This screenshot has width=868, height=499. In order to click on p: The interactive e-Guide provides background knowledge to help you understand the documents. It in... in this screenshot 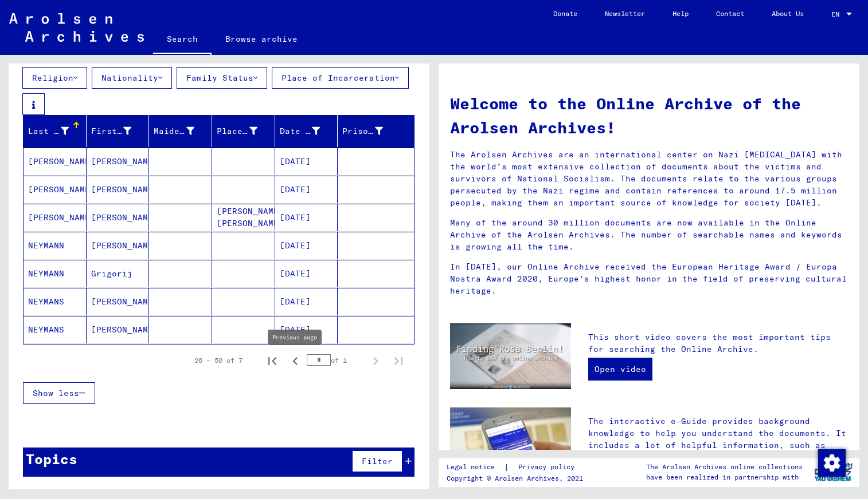, I will do `click(717, 446)`.